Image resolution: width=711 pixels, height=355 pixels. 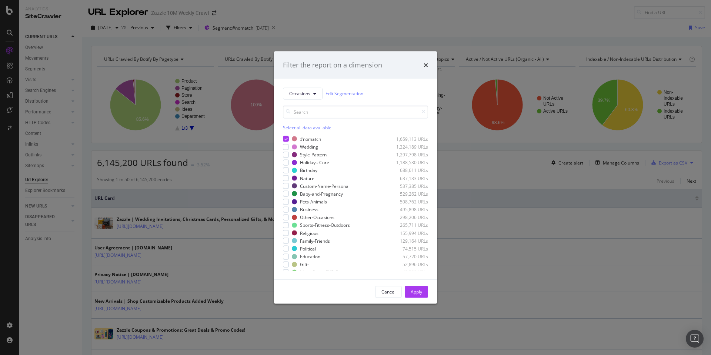 What do you see at coordinates (333, 65) in the screenshot?
I see `div: Filter the report on a dimension` at bounding box center [333, 65].